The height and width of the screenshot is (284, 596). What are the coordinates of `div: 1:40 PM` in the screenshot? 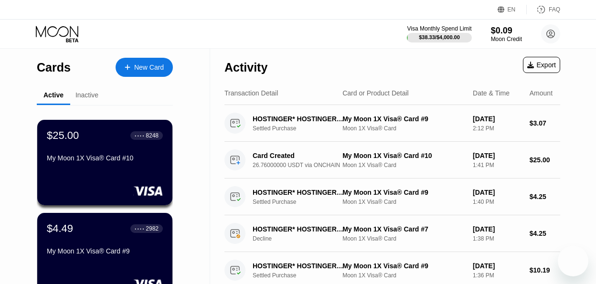 It's located at (497, 202).